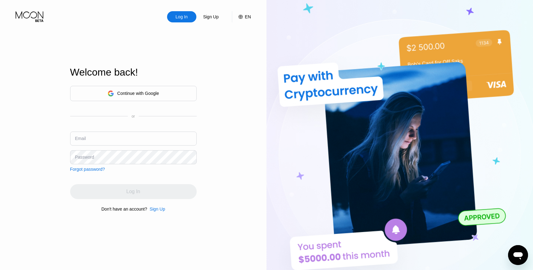 The image size is (533, 270). I want to click on div: or, so click(133, 117).